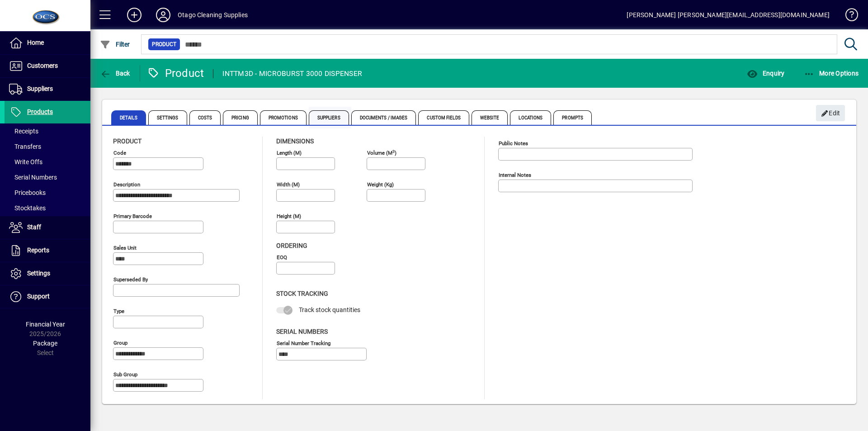  Describe the element at coordinates (119, 311) in the screenshot. I see `mat-label: Type` at that location.